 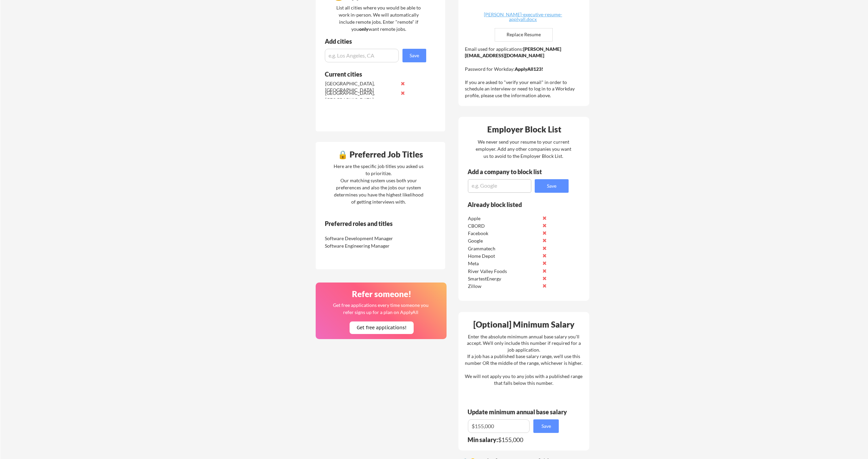 What do you see at coordinates (524, 130) in the screenshot?
I see `div: Employer Block List` at bounding box center [524, 130].